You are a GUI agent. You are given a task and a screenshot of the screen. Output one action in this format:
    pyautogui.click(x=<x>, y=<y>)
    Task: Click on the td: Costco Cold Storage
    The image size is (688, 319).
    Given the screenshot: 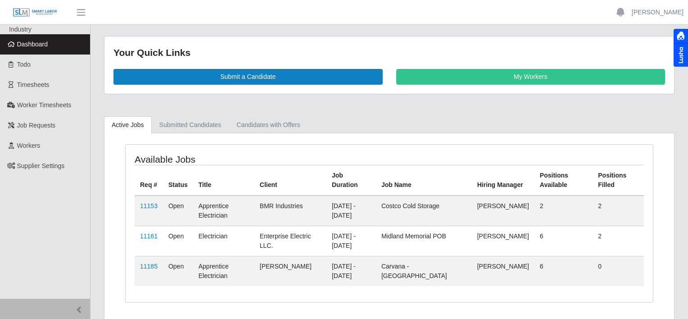 What is the action you would take?
    pyautogui.click(x=424, y=211)
    